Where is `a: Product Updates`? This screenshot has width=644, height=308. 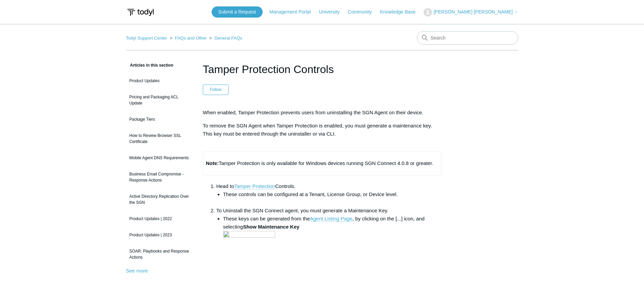 a: Product Updates is located at coordinates (159, 81).